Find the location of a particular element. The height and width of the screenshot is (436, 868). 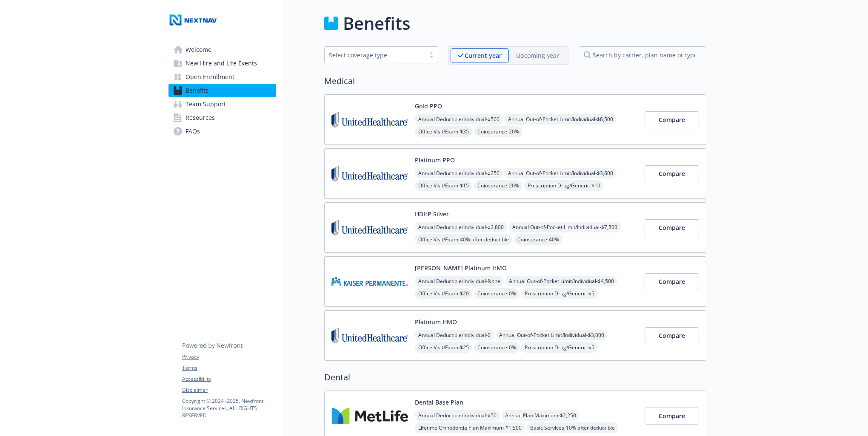

span: Basic Services - 10% after deductible is located at coordinates (572, 428).